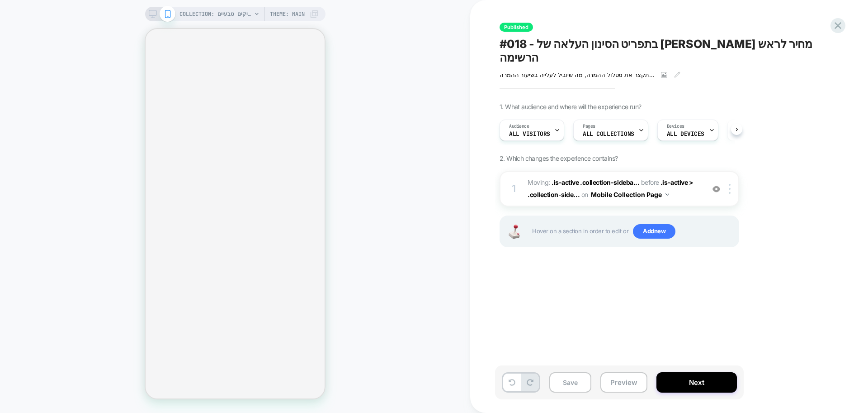 This screenshot has height=413, width=868. I want to click on span: COLLECTION: ממתיקים טבעיים (Category), so click(216, 14).